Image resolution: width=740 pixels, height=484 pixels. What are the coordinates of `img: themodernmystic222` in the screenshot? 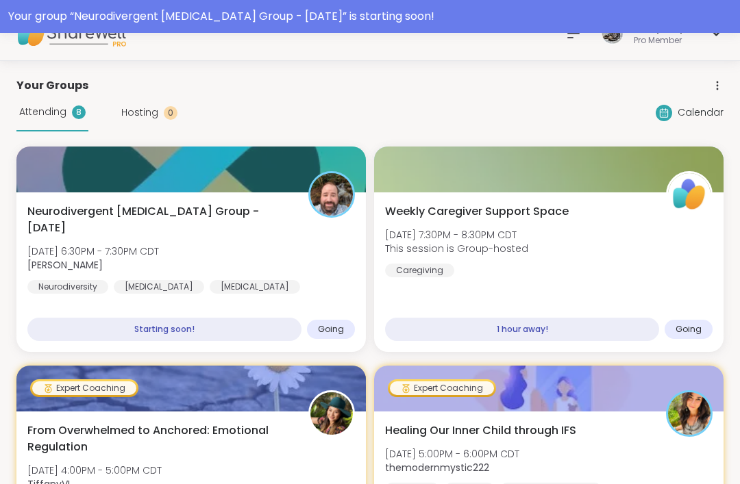 It's located at (689, 414).